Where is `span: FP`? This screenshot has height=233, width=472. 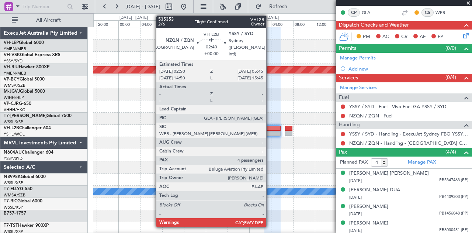
span: FP is located at coordinates (441, 37).